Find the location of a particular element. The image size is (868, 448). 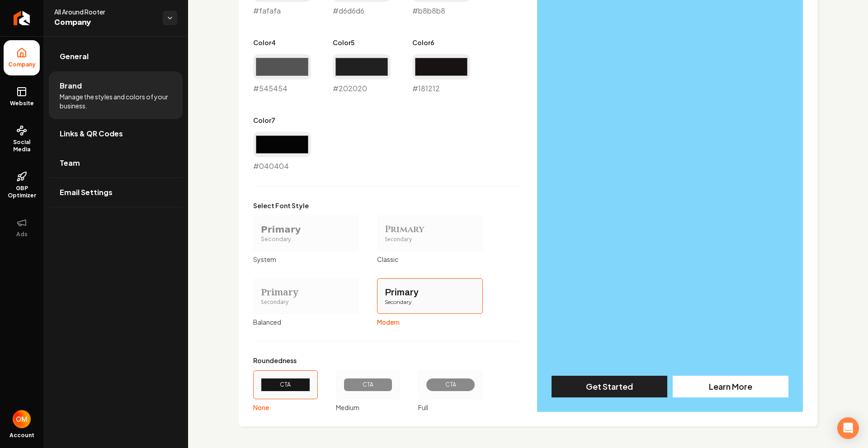

span: Brand is located at coordinates (70, 86).